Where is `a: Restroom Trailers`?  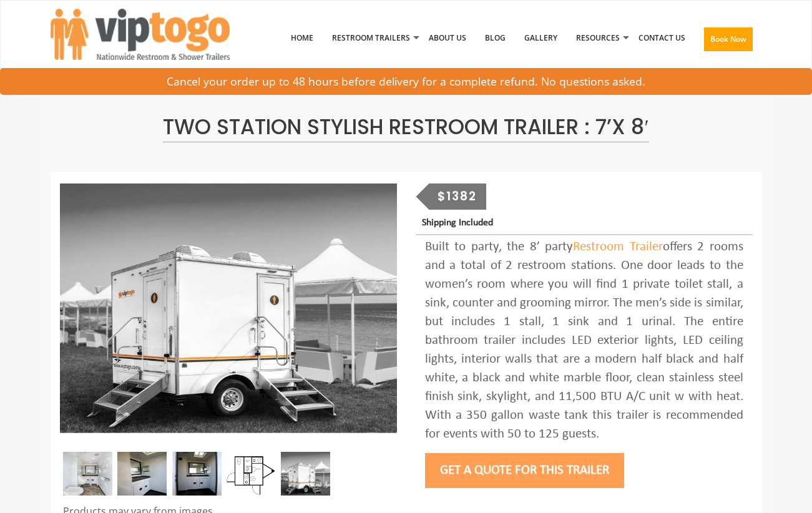 a: Restroom Trailers is located at coordinates (371, 38).